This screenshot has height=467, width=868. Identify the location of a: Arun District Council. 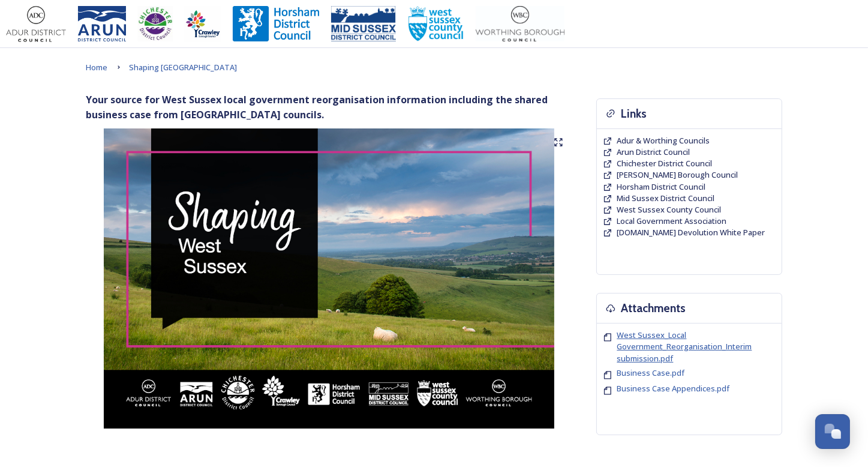
(654, 152).